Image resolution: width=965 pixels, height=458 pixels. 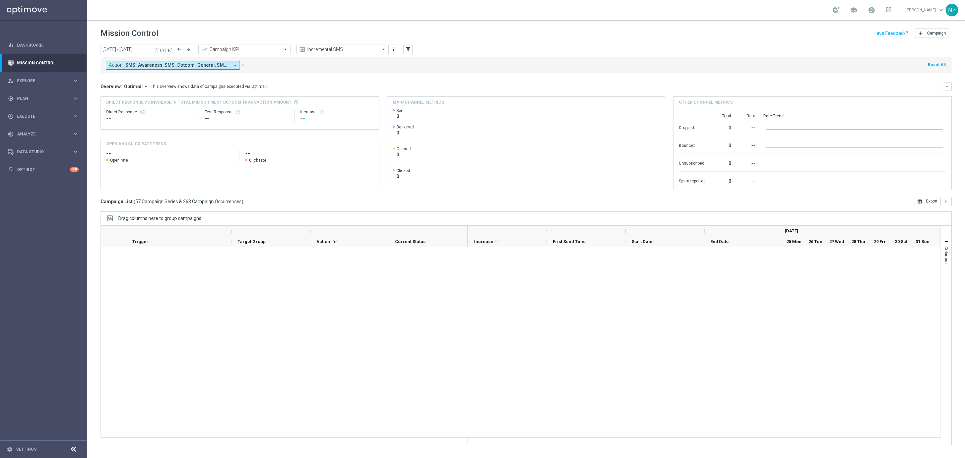 What do you see at coordinates (43, 81) in the screenshot?
I see `div: person_search Explore keyboard_arrow_right` at bounding box center [43, 81].